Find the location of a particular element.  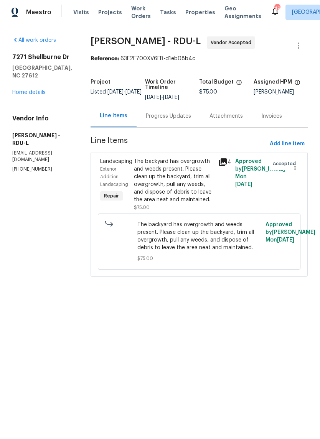

span: Listed is located at coordinates (116, 92).